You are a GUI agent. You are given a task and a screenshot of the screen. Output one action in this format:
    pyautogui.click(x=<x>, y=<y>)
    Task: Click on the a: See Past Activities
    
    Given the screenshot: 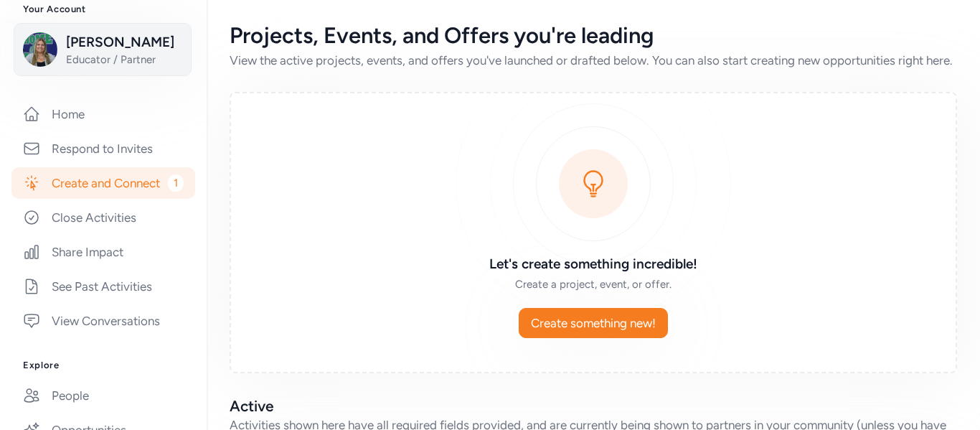 What is the action you would take?
    pyautogui.click(x=103, y=286)
    